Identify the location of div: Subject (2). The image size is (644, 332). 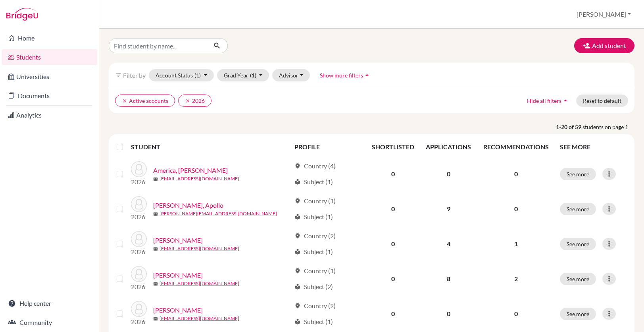
(313, 287).